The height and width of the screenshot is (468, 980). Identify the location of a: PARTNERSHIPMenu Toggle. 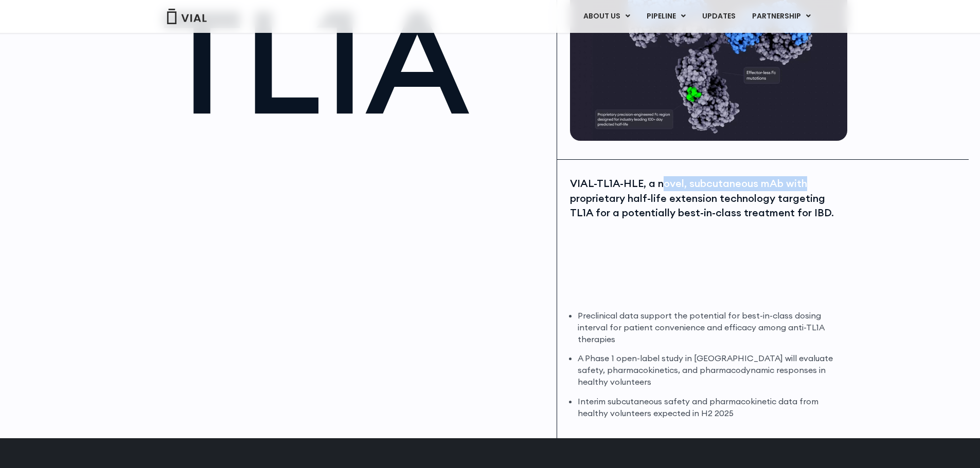
(781, 16).